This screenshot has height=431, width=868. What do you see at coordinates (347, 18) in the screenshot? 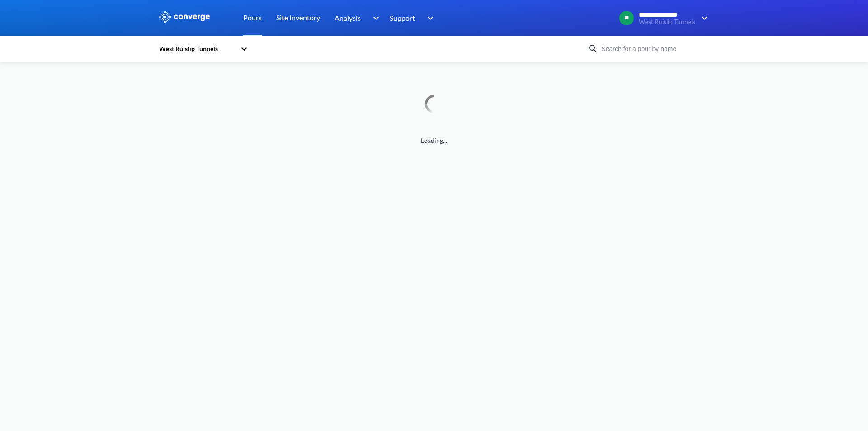
I see `span: Analysis` at bounding box center [347, 18].